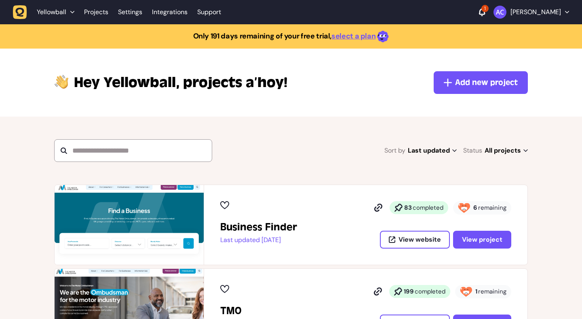 The height and width of the screenshot is (319, 582). What do you see at coordinates (475, 207) in the screenshot?
I see `strong: 6` at bounding box center [475, 207].